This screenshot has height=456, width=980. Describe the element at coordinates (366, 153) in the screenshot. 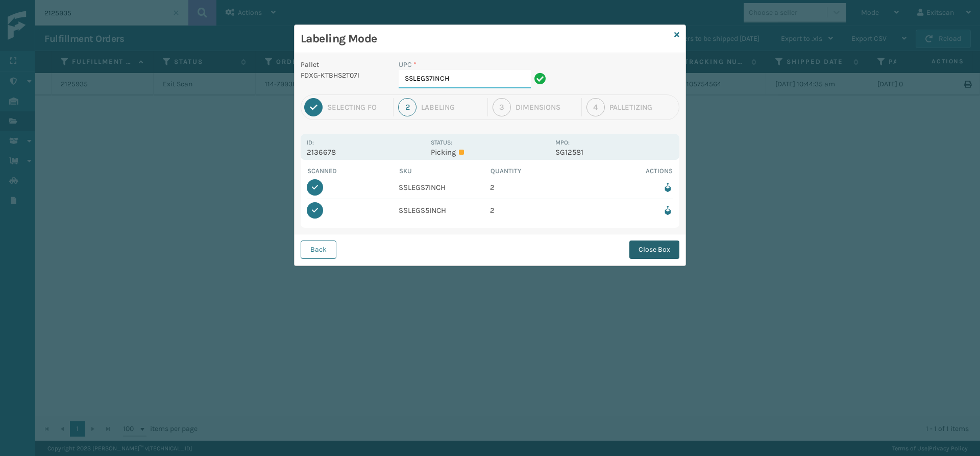

I see `p: 2136678` at that location.